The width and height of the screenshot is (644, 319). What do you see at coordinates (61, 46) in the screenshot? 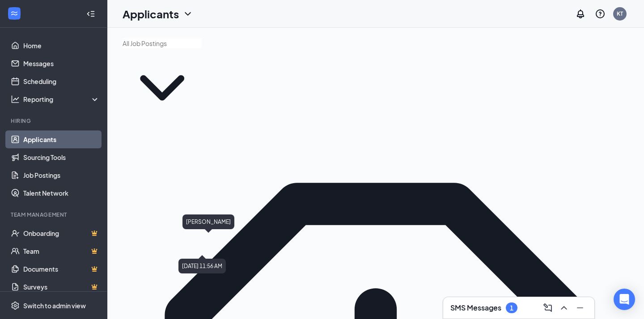
I see `a: Home` at bounding box center [61, 46].